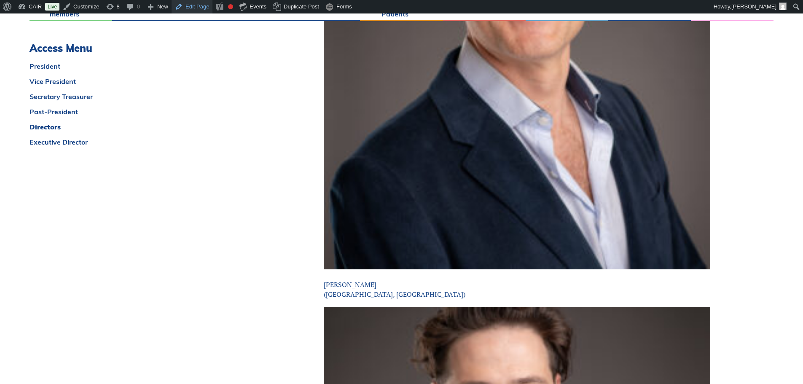  Describe the element at coordinates (231, 7) in the screenshot. I see `div: Focus keyphrase not set` at that location.